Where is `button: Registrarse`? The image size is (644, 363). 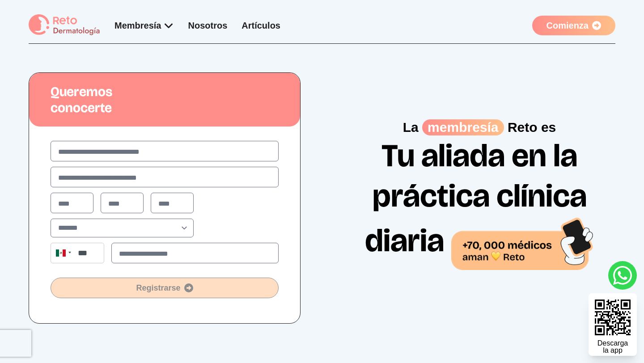
button: Registrarse is located at coordinates (165, 288).